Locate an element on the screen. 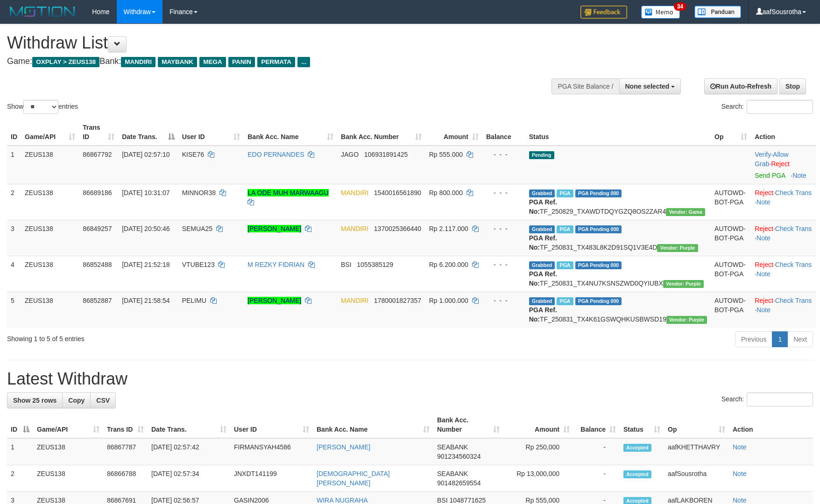 The image size is (820, 504). span: PERMATA is located at coordinates (276, 62).